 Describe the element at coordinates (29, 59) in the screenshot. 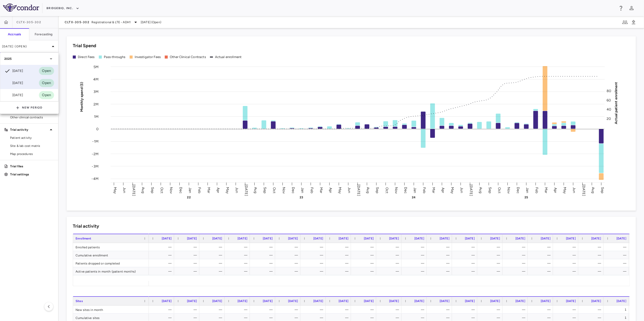

I see `div: 2025` at that location.